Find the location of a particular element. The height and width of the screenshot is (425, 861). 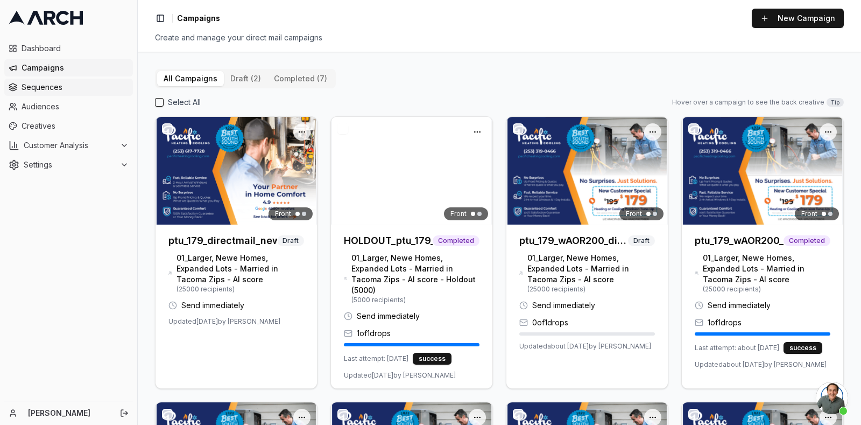

span: Customer Analysis is located at coordinates (69, 145).